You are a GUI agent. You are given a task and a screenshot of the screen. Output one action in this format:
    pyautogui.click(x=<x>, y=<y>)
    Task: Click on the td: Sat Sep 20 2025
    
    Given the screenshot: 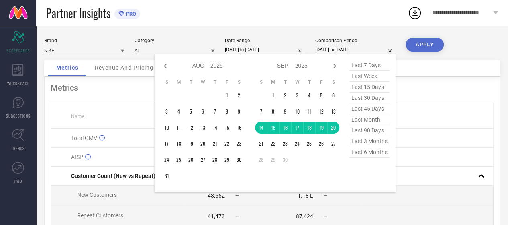 What is the action you would take?
    pyautogui.click(x=333, y=127)
    